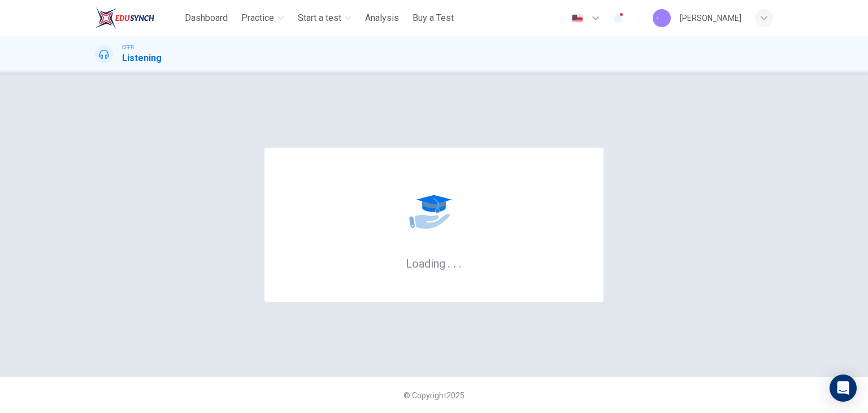 This screenshot has height=413, width=868. What do you see at coordinates (433, 18) in the screenshot?
I see `a: Buy a Test` at bounding box center [433, 18].